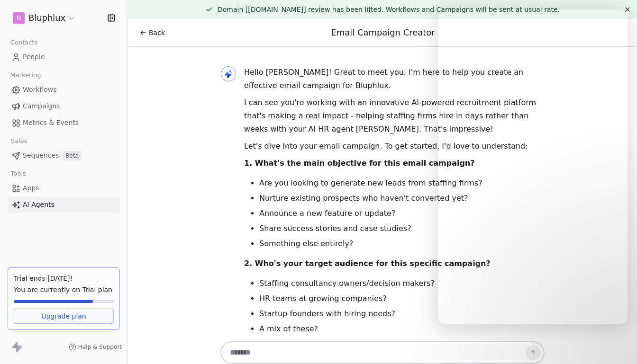 This screenshot has width=637, height=364. What do you see at coordinates (72, 156) in the screenshot?
I see `span: Beta` at bounding box center [72, 156].